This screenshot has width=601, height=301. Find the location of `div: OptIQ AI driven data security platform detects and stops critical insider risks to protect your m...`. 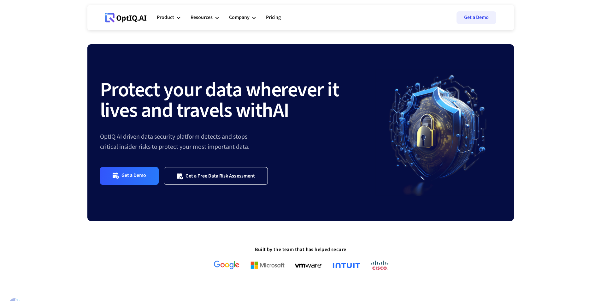

div: OptIQ AI driven data security platform detects and stops critical insider risks to protect your m... is located at coordinates (237, 142).